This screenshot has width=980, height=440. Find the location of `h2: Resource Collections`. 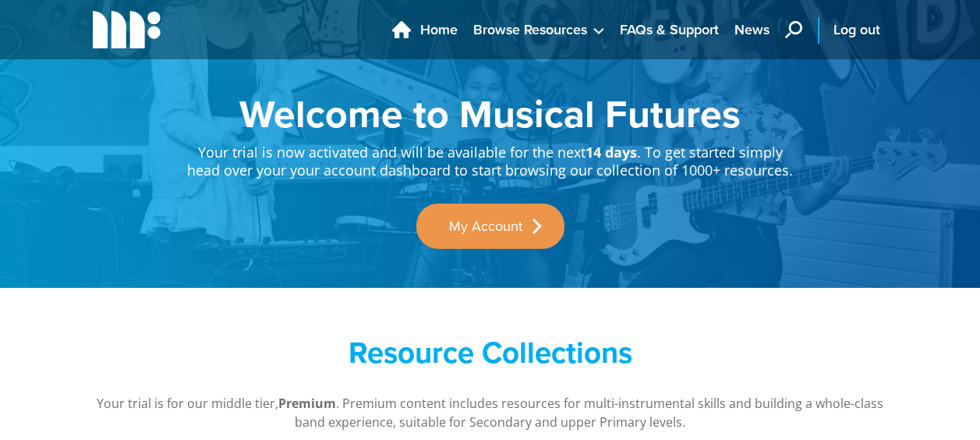

h2: Resource Collections is located at coordinates (490, 352).